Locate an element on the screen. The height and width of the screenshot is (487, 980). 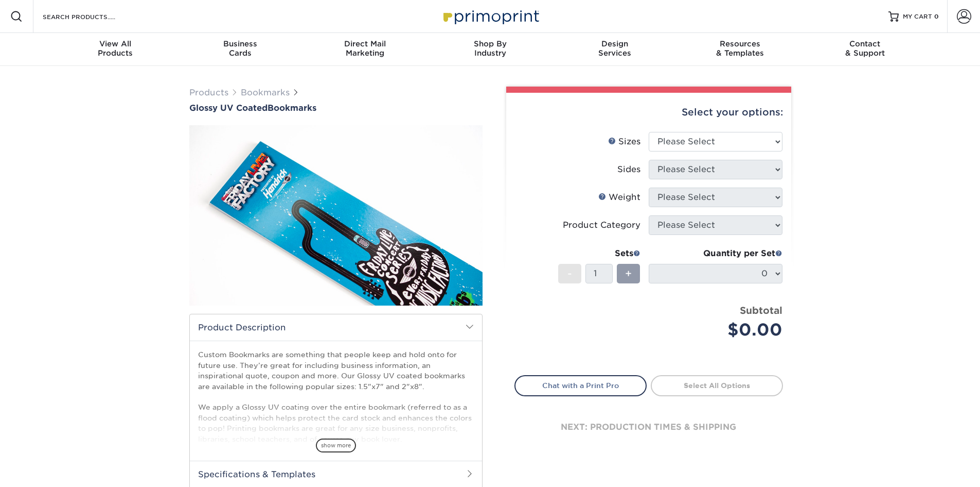
a: Products is located at coordinates (209, 92).